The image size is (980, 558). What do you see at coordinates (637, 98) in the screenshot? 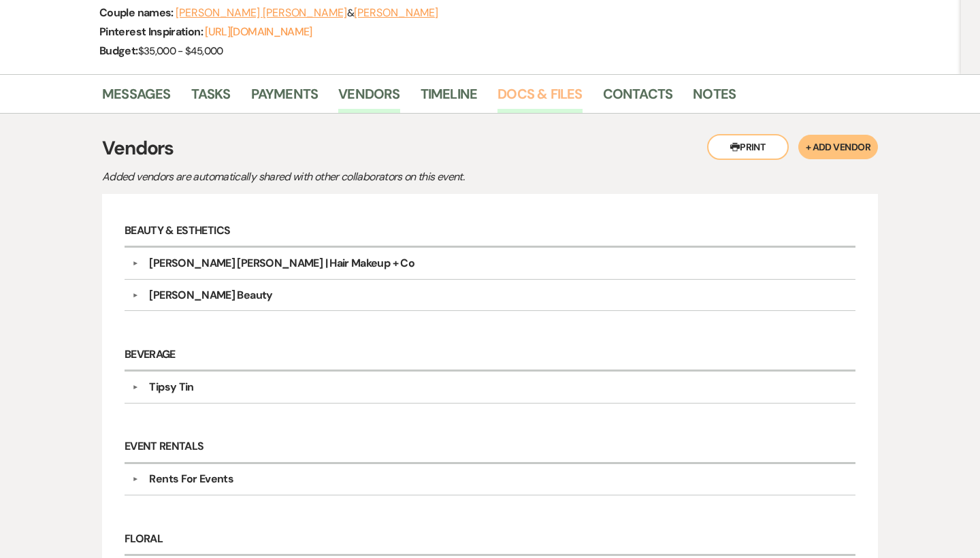
I see `a: Contacts` at bounding box center [637, 98].